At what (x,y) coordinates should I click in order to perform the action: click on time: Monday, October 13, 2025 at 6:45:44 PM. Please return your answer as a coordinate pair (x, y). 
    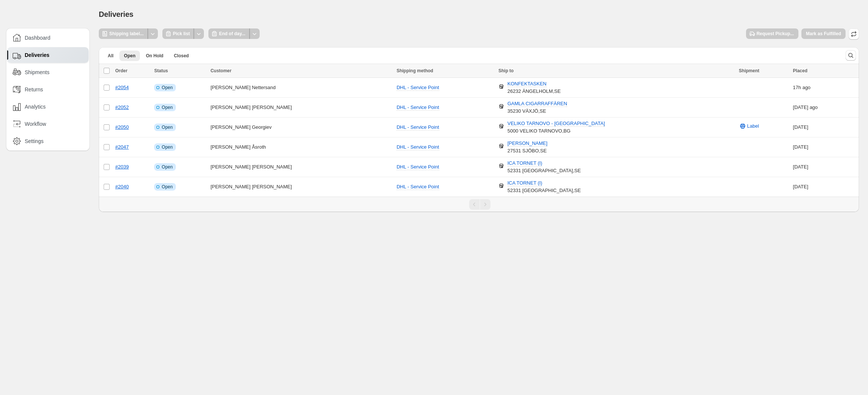
    Looking at the image, I should click on (797, 87).